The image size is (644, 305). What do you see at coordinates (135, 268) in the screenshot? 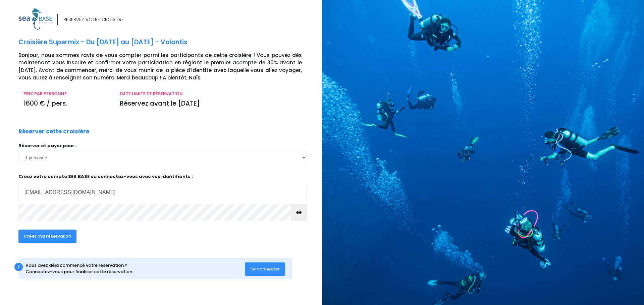
I see `div: Vous avez déjà commencé votre réservation ? Connectez-vous pour finaliser cette réservation.` at bounding box center [135, 268].